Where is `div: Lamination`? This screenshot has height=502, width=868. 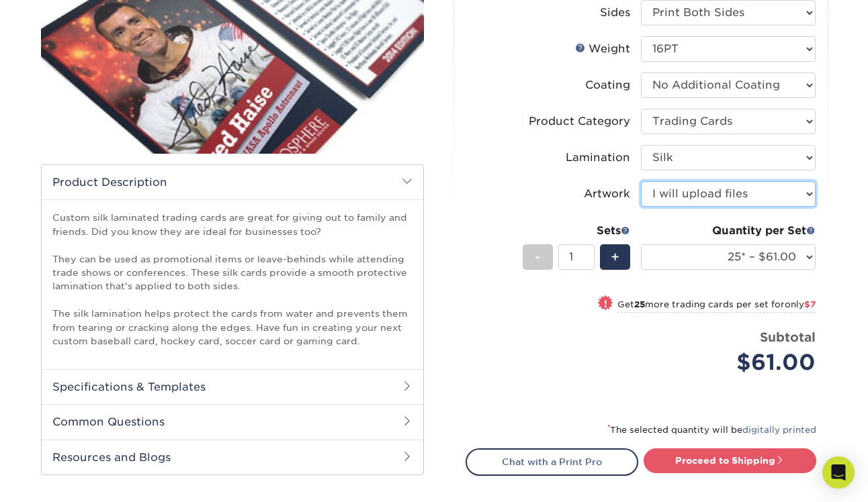
div: Lamination is located at coordinates (598, 158).